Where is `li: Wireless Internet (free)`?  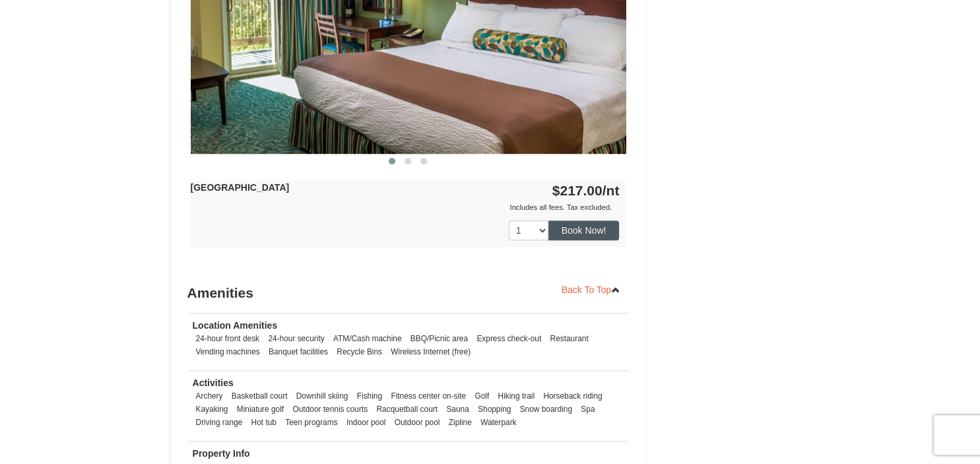
li: Wireless Internet (free) is located at coordinates (431, 352).